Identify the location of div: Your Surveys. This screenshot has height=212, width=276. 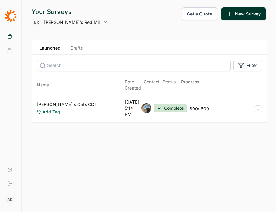
(70, 12).